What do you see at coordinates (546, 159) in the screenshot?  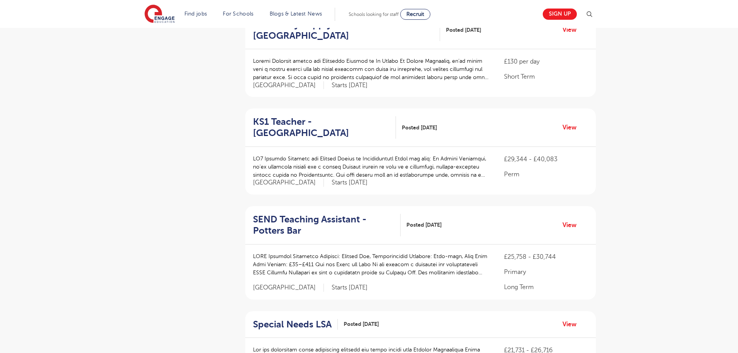 I see `p: £29,344 - £40,083` at bounding box center [546, 159].